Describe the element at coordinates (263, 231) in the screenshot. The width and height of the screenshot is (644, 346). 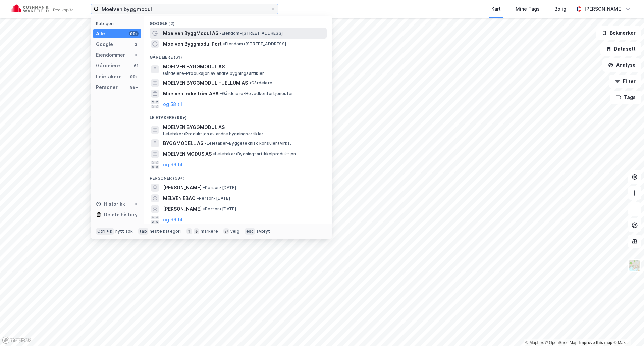
I see `div: avbryt` at that location.